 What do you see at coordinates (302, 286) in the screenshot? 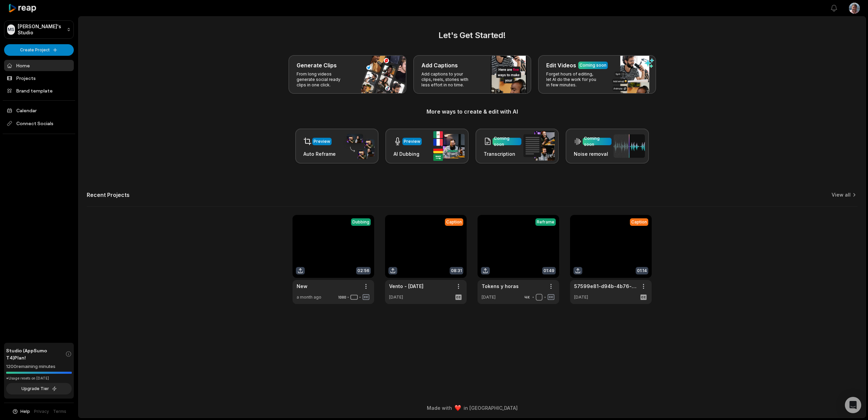
I see `a: New` at bounding box center [302, 286].